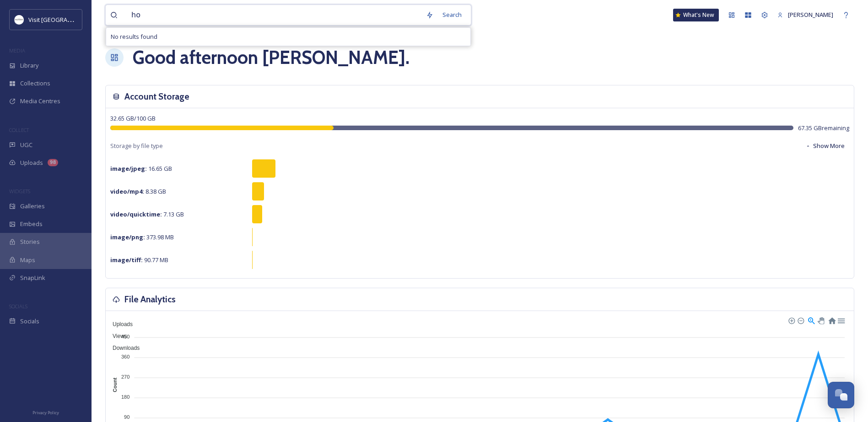  I want to click on div: Menu, so click(840, 320).